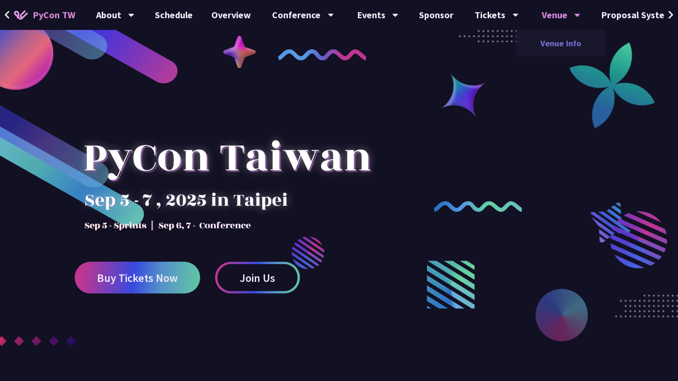  Describe the element at coordinates (322, 55) in the screenshot. I see `img: curly-1.ebdbada.png` at that location.